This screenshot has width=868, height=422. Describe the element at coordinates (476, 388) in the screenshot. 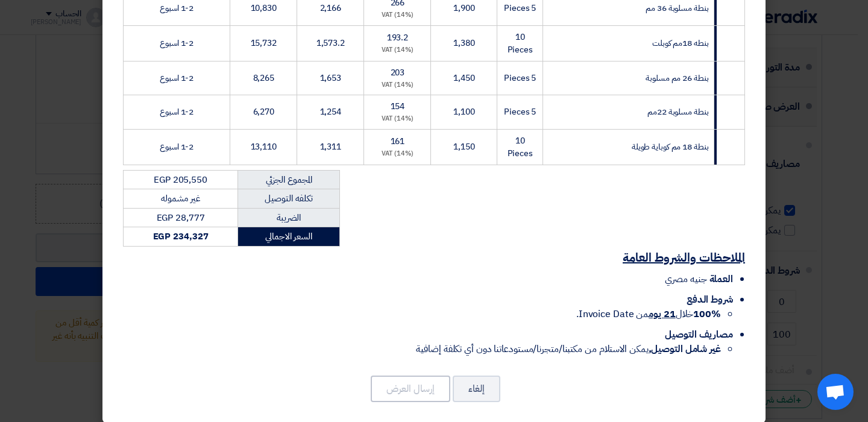

I see `button: إلغاء` at that location.